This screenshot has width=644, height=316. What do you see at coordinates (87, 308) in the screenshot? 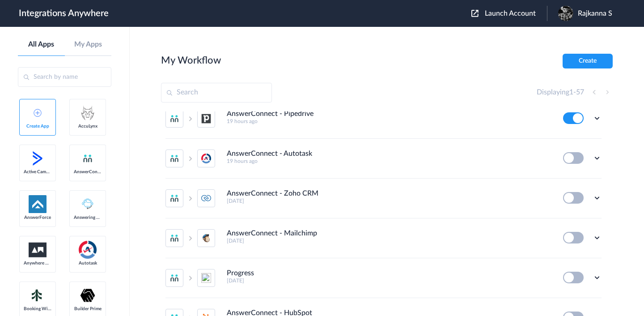
I see `span: Builder Prime` at bounding box center [87, 308].